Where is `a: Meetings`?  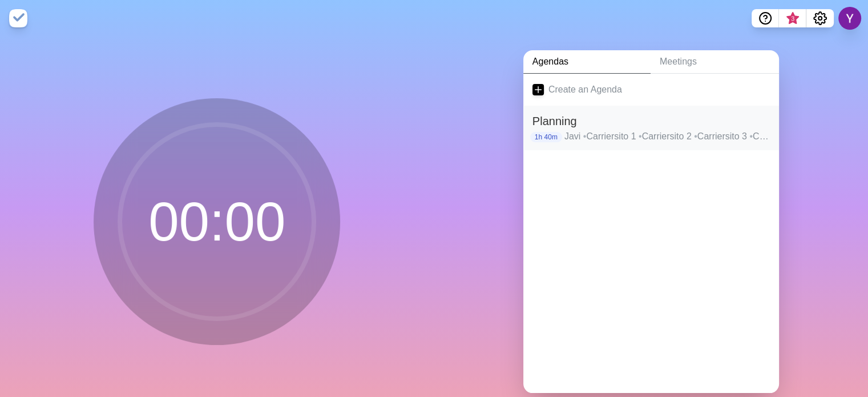 a: Meetings is located at coordinates (714, 62).